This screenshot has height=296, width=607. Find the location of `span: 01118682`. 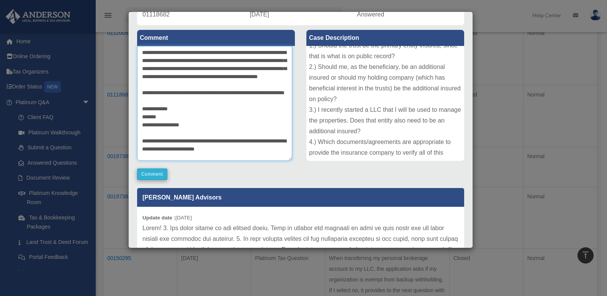

span: 01118682 is located at coordinates (156, 14).